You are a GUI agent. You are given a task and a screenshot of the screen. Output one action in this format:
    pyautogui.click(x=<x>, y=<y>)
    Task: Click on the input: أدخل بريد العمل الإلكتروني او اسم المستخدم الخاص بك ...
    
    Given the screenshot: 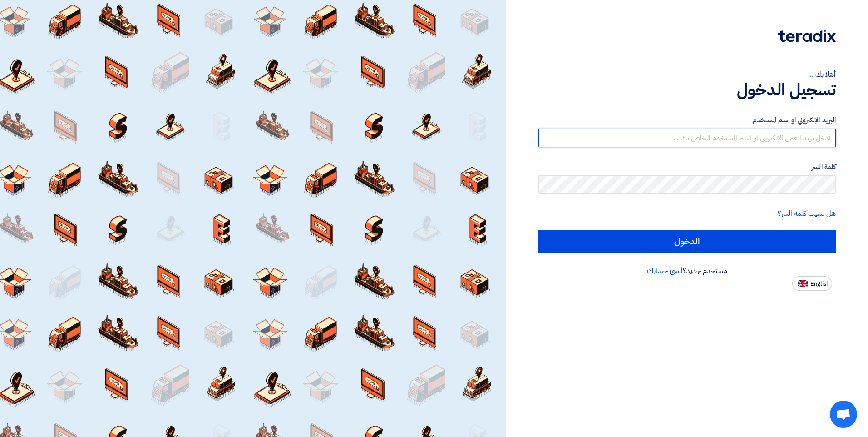 What is the action you would take?
    pyautogui.click(x=686, y=138)
    